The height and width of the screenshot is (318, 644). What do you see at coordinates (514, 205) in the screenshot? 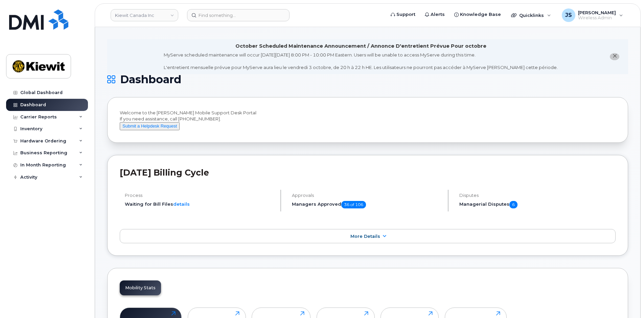
I see `span: 6` at bounding box center [514, 205].